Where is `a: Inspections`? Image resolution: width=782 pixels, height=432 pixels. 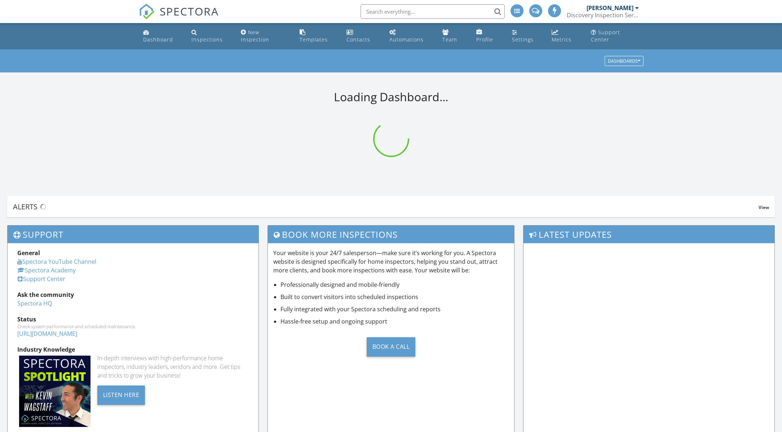 a: Inspections is located at coordinates (210, 36).